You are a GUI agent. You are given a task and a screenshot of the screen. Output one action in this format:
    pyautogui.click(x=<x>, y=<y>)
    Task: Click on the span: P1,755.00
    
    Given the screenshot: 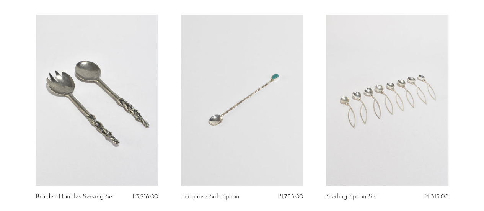 What is the action you would take?
    pyautogui.click(x=290, y=196)
    